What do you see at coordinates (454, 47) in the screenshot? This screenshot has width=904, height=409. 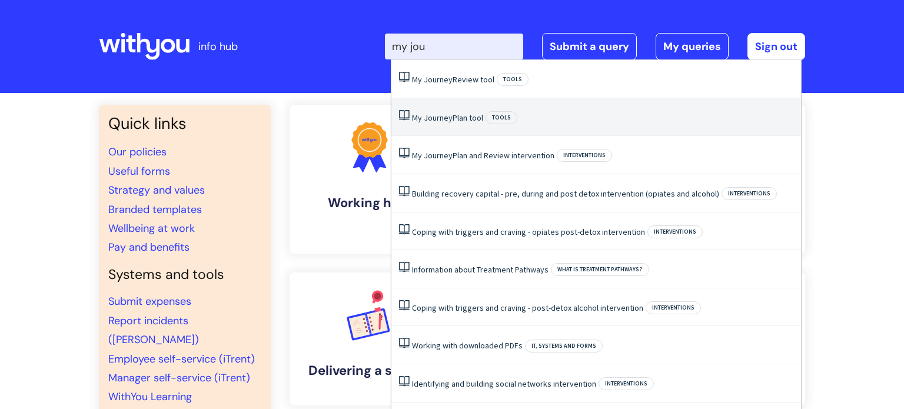 I see `input: Search` at bounding box center [454, 47].